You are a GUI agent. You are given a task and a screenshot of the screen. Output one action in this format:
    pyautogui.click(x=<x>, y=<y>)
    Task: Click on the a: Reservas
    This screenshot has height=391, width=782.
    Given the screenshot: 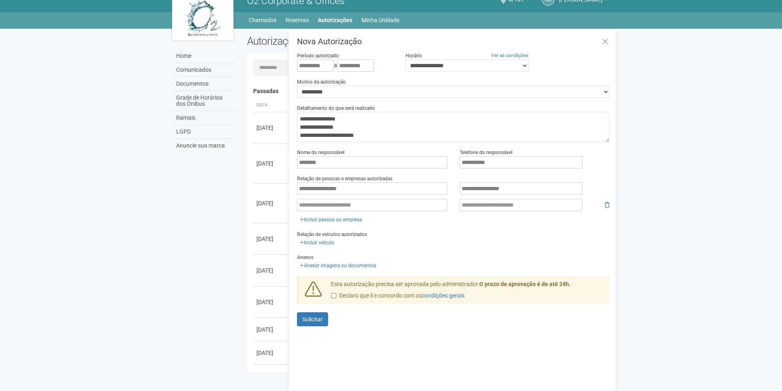 What is the action you would take?
    pyautogui.click(x=297, y=20)
    